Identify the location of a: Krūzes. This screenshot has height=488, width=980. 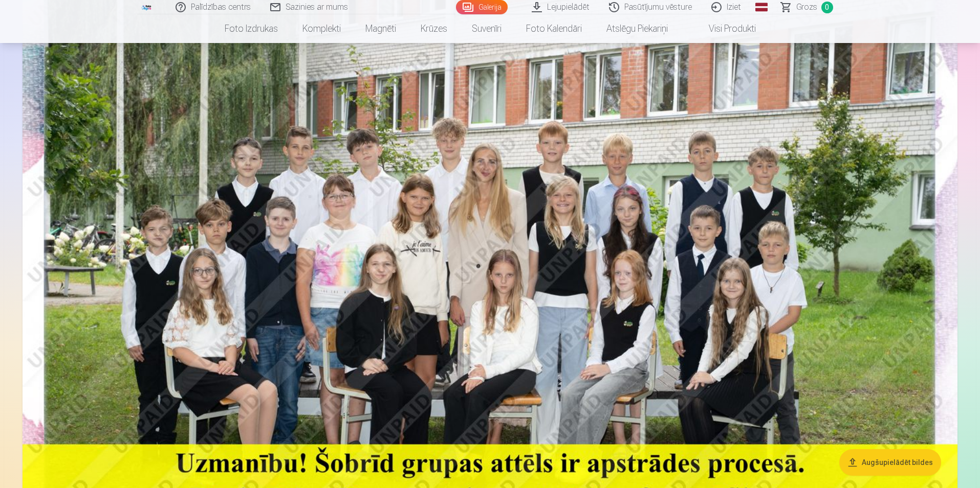
(434, 28).